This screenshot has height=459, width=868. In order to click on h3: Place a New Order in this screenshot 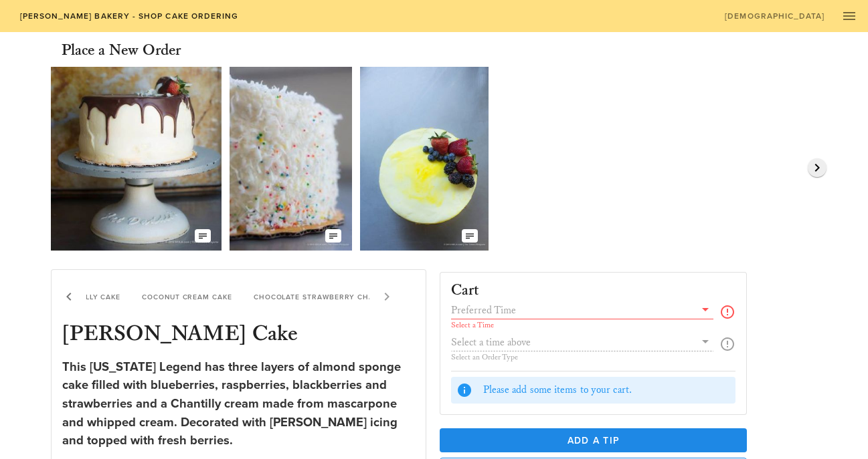, I will do `click(121, 51)`.